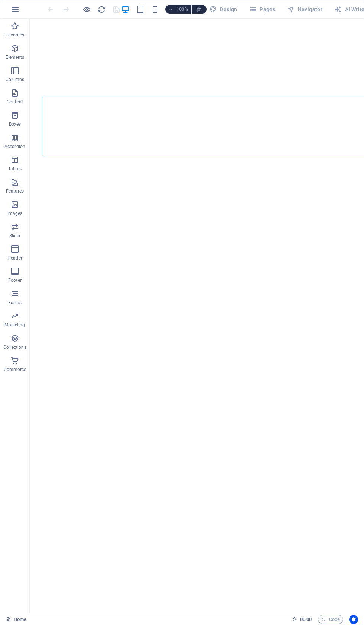 The height and width of the screenshot is (625, 364). What do you see at coordinates (15, 58) in the screenshot?
I see `p: Elements` at bounding box center [15, 58].